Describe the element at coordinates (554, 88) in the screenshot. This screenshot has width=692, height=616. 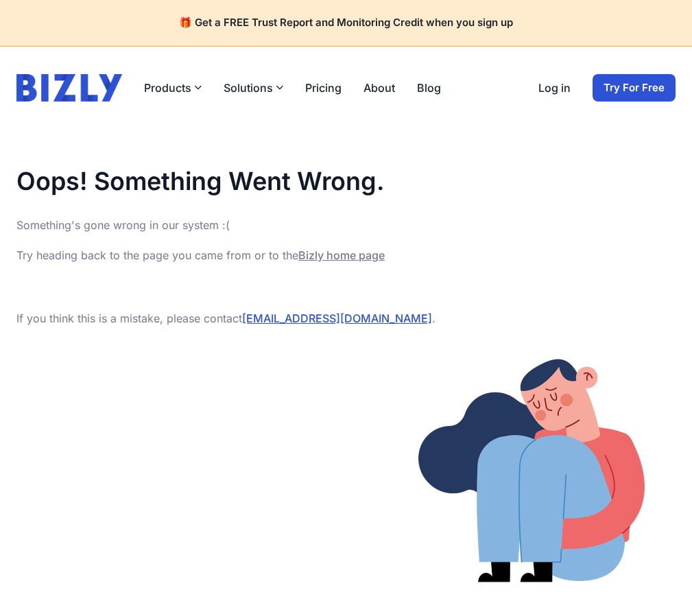
I see `a: Log in` at that location.